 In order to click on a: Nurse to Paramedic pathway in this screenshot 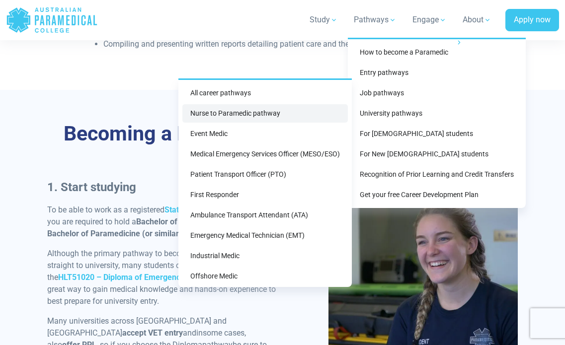, I will do `click(265, 113)`.